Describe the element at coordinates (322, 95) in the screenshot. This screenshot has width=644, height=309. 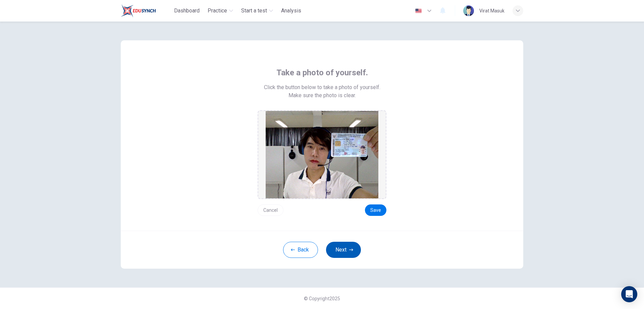
I see `span: Make sure the photo is clear.` at that location.